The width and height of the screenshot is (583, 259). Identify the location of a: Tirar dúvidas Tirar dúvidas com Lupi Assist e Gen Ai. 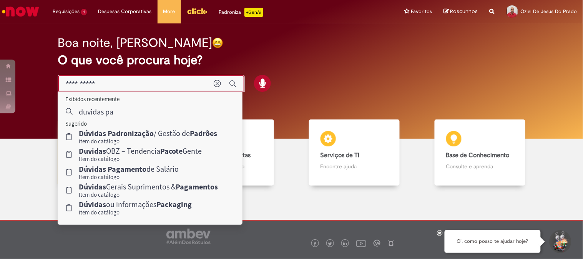
(103, 153).